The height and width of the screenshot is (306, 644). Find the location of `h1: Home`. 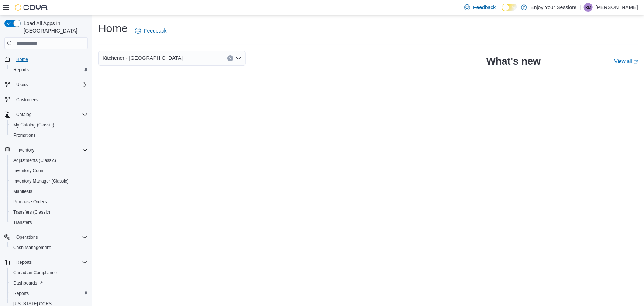

h1: Home is located at coordinates (113, 28).